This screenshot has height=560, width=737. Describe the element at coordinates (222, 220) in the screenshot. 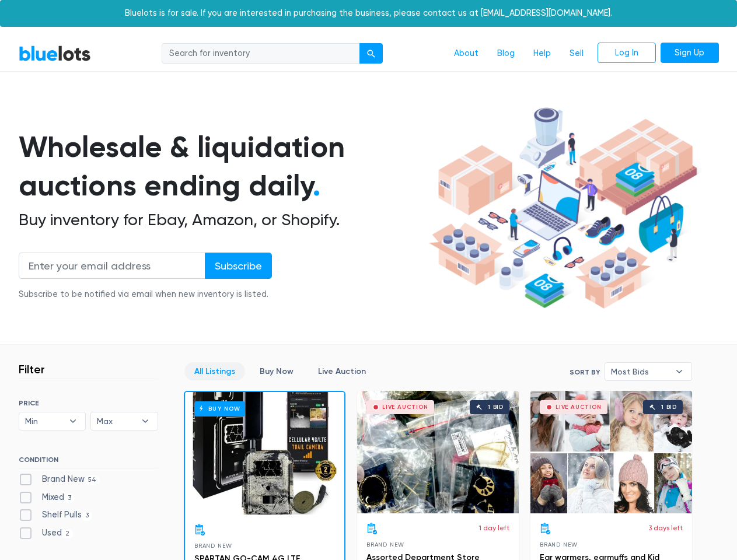

I see `h2: Buy inventory for Ebay, Amazon, or Shopify.` at that location.